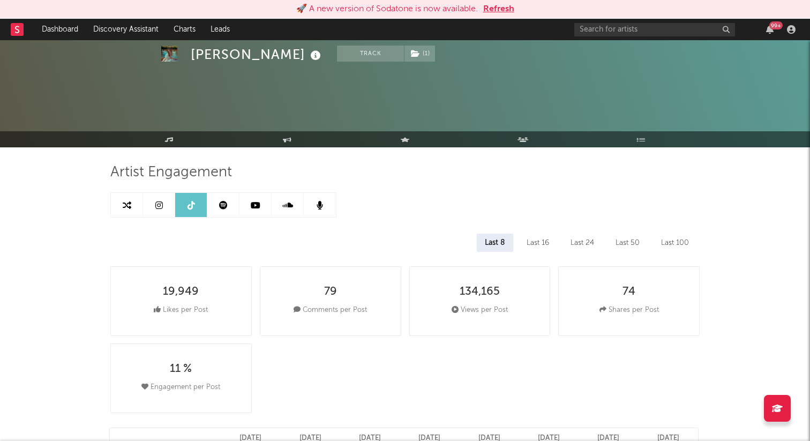  Describe the element at coordinates (180, 292) in the screenshot. I see `div: 19,949` at that location.